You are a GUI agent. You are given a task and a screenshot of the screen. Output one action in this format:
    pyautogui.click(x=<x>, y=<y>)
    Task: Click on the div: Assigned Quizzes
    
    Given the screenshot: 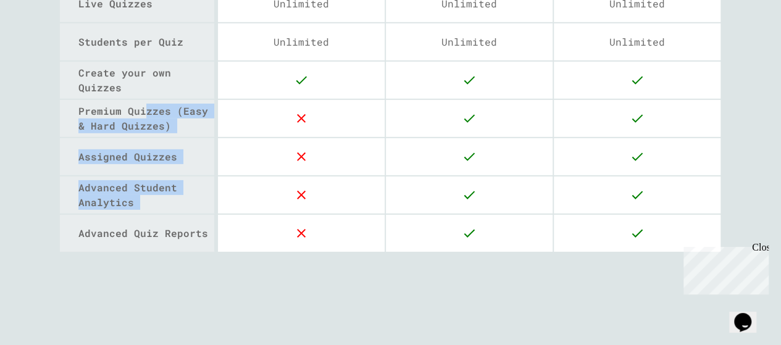 What is the action you would take?
    pyautogui.click(x=146, y=157)
    